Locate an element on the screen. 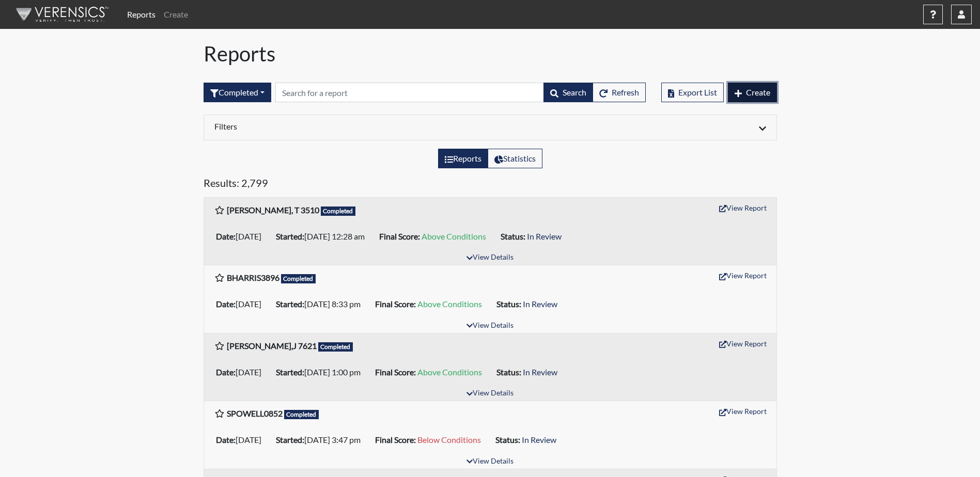  span: Export List is located at coordinates (698, 92).